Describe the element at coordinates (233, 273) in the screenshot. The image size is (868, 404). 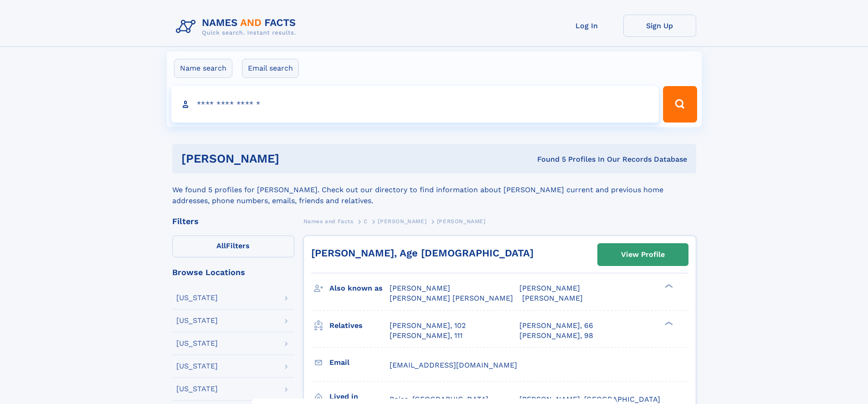
I see `div: Browse Locations` at that location.